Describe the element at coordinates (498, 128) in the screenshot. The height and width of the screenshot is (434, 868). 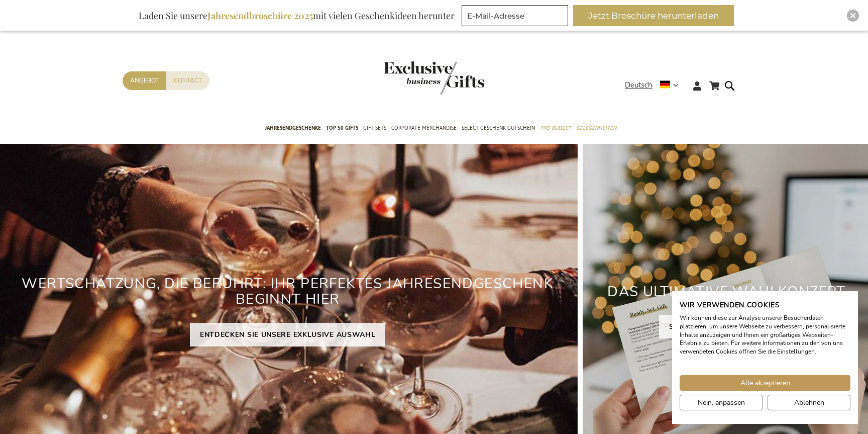
I see `span: Select Geschenk Gutschein` at that location.